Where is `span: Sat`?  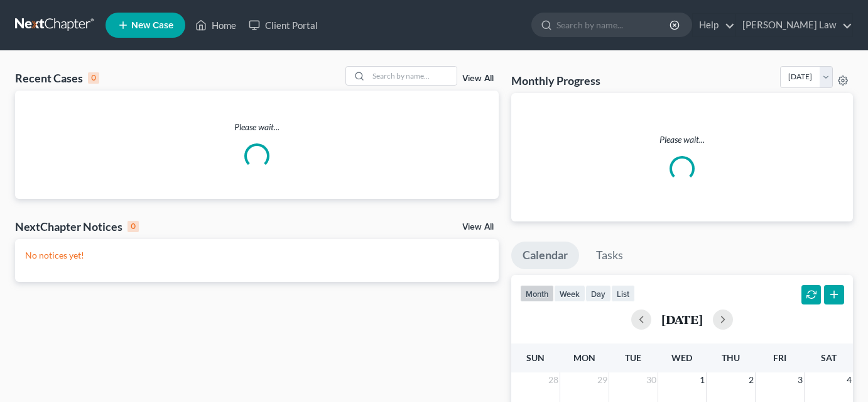
span: Sat is located at coordinates (829, 357).